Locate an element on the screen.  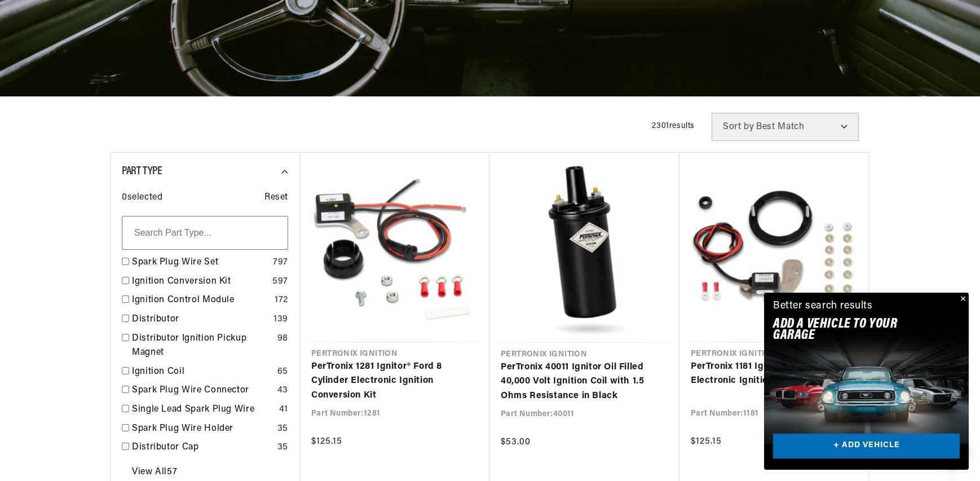
span: Sort by is located at coordinates (738, 127).